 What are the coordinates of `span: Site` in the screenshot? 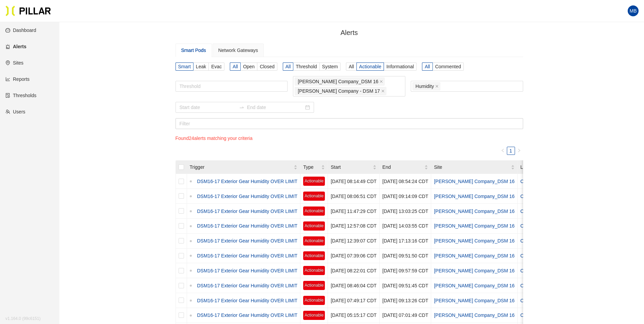 It's located at (473, 167).